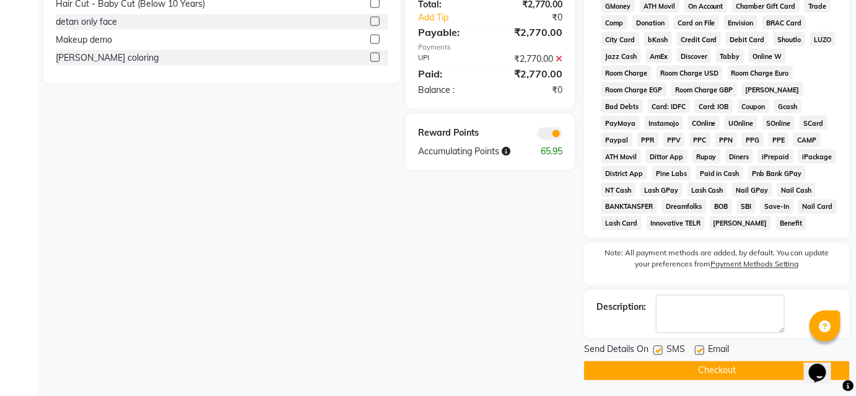 Image resolution: width=856 pixels, height=396 pixels. What do you see at coordinates (817, 156) in the screenshot?
I see `span: iPackage` at bounding box center [817, 156].